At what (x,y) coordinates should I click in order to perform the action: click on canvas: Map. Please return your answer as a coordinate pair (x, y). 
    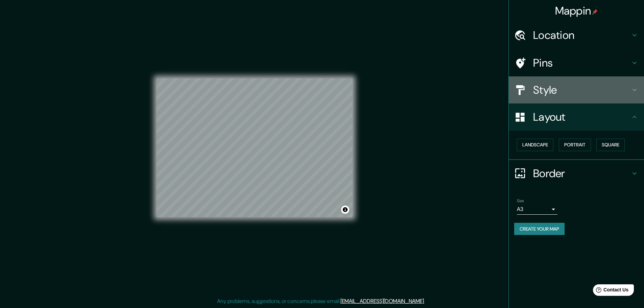
    Looking at the image, I should click on (255, 148).